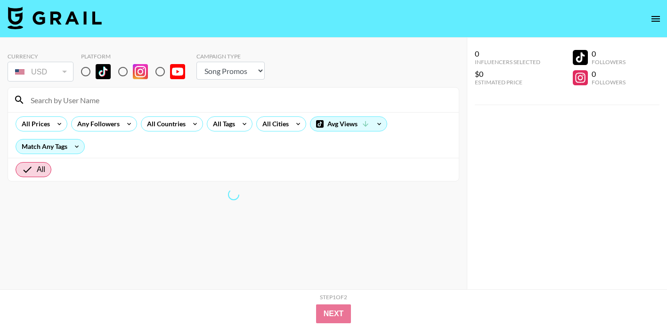 This screenshot has height=327, width=667. I want to click on div: All Prices, so click(34, 124).